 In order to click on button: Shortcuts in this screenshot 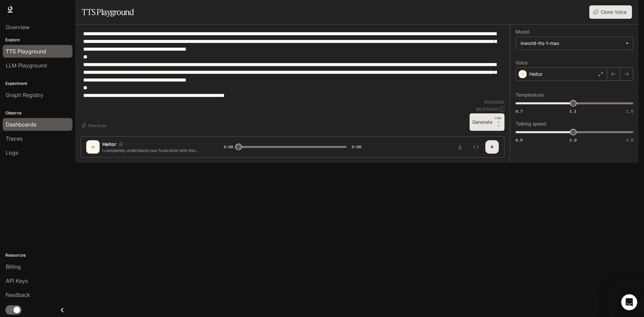, I will do `click(95, 126)`.